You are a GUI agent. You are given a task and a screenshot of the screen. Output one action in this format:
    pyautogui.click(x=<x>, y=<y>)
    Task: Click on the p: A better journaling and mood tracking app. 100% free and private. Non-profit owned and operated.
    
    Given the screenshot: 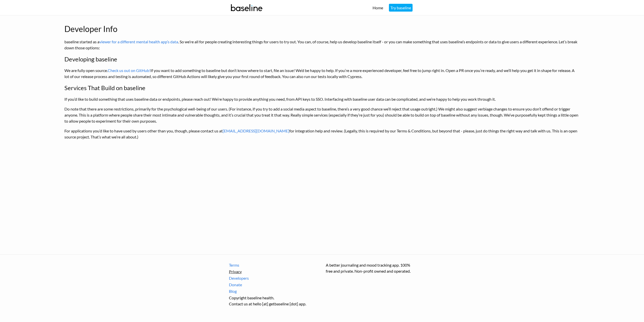 What is the action you would take?
    pyautogui.click(x=370, y=268)
    